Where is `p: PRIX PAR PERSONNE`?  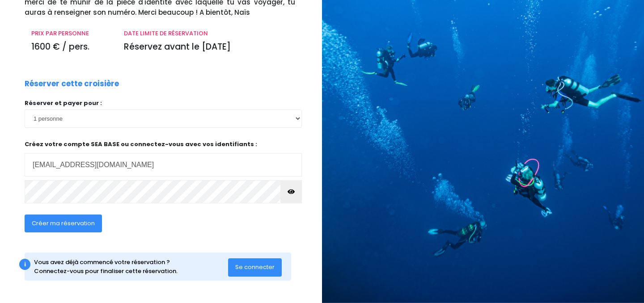 p: PRIX PAR PERSONNE is located at coordinates (71, 34).